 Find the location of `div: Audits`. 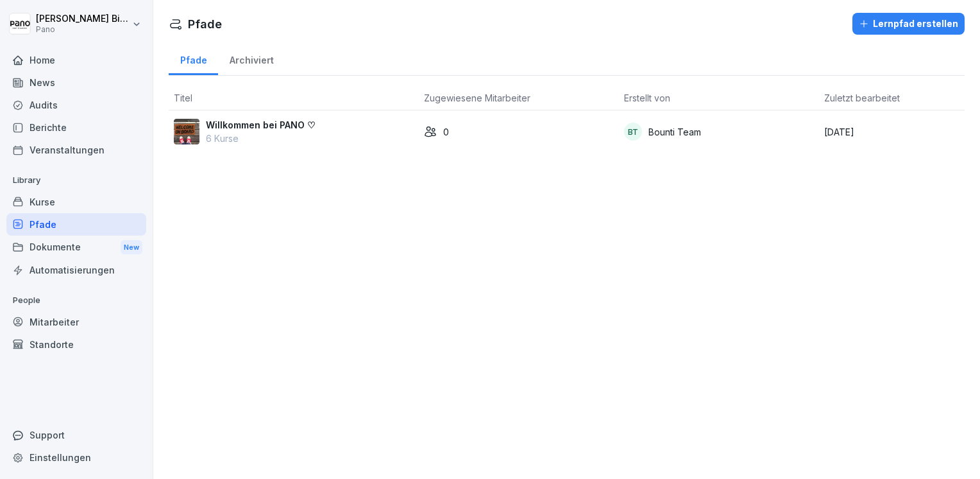

div: Audits is located at coordinates (76, 105).